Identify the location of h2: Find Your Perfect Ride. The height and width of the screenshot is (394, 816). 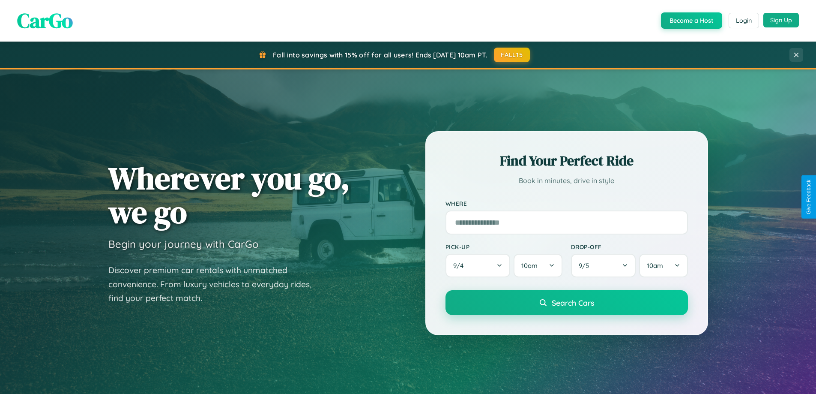
(567, 161).